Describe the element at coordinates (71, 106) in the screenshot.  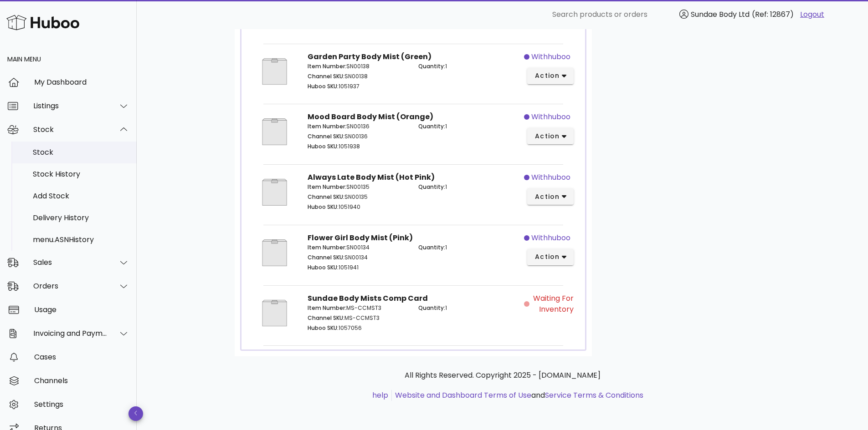
I see `div: Listings` at that location.